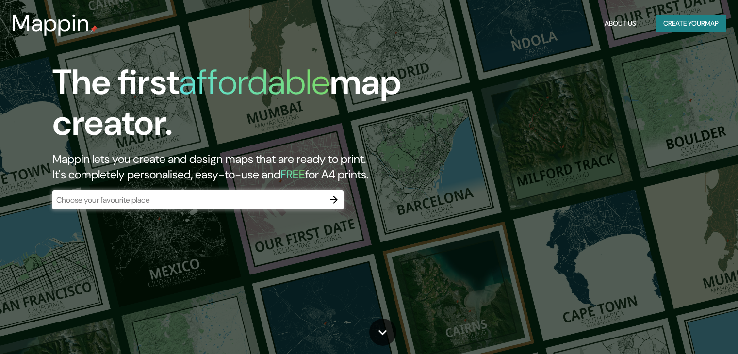  I want to click on img: mappin-pin, so click(94, 29).